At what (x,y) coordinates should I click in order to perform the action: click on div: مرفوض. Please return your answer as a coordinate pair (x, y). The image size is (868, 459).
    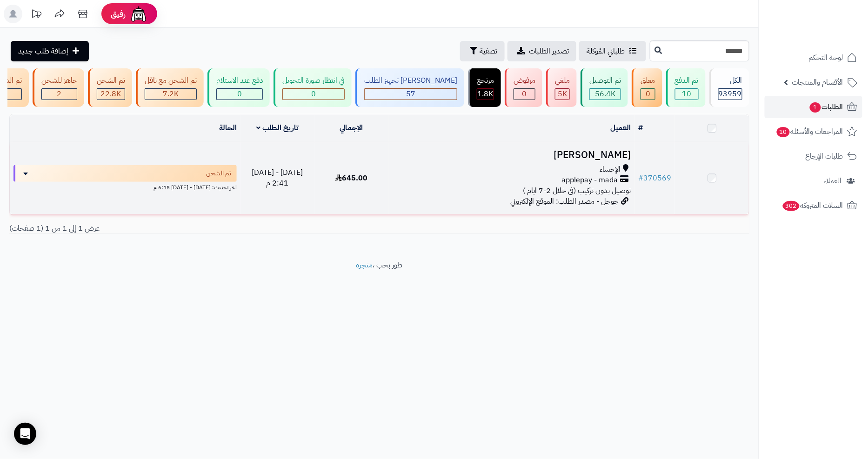
    Looking at the image, I should click on (524, 81).